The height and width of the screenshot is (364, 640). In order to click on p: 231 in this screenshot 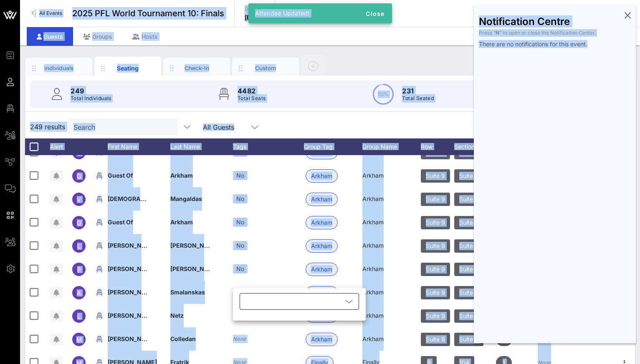, I will do `click(418, 91)`.